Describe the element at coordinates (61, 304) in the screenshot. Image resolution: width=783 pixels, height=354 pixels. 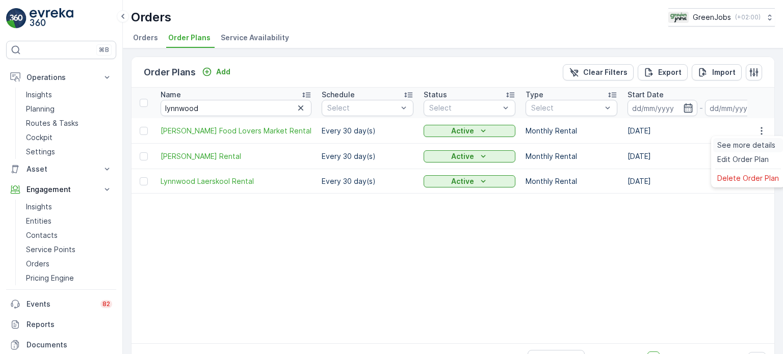
I see `a: Events82` at that location.